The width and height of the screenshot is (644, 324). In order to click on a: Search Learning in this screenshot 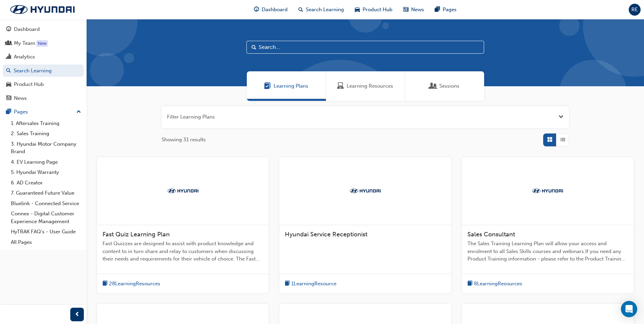, I will do `click(43, 70)`.